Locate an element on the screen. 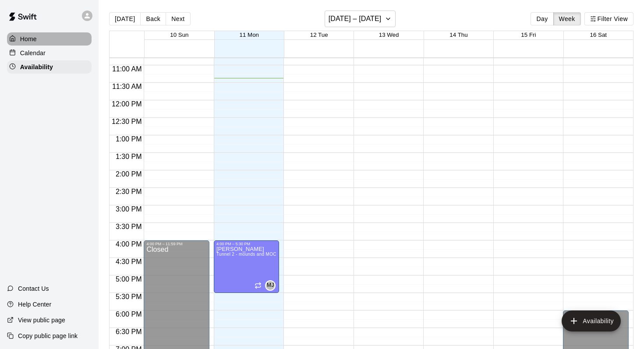 Image resolution: width=644 pixels, height=349 pixels. span: 2:30 PM is located at coordinates (129, 191).